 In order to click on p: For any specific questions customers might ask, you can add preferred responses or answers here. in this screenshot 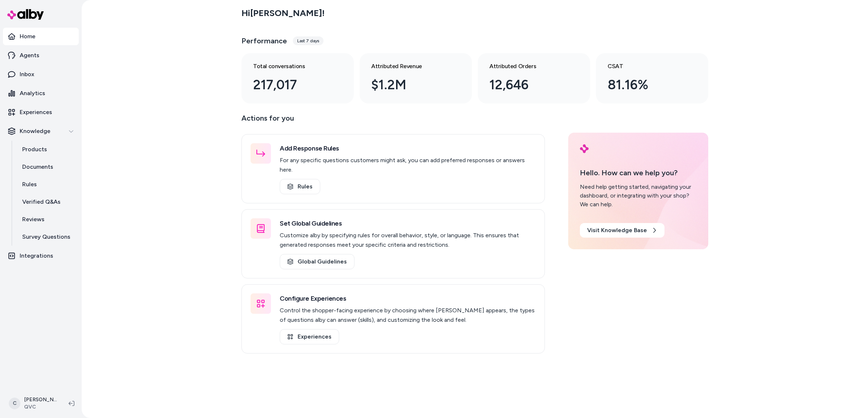, I will do `click(408, 165)`.